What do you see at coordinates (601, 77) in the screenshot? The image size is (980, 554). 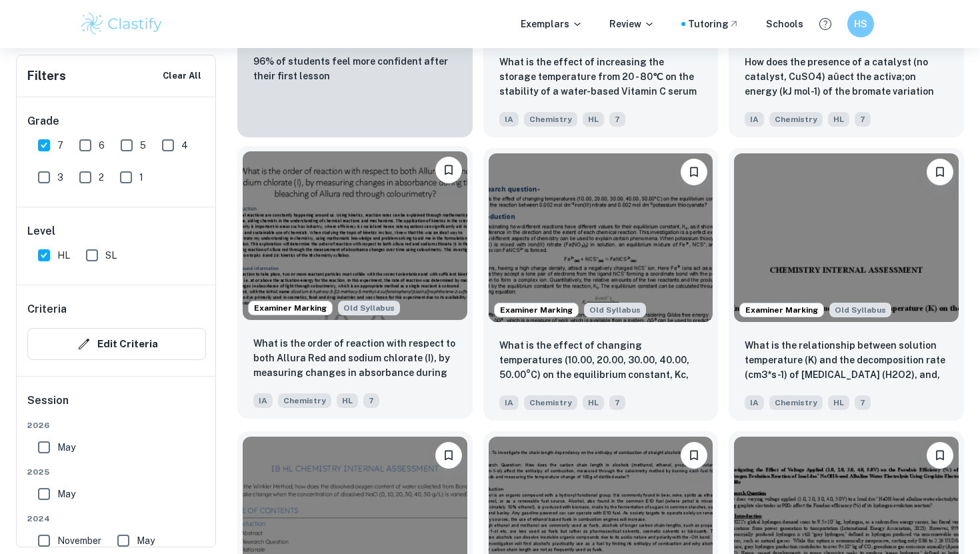 I see `p: What is the effect of increasing the storage temperature from 20 - 80℃ on the stability of a wate...` at bounding box center [601, 77].